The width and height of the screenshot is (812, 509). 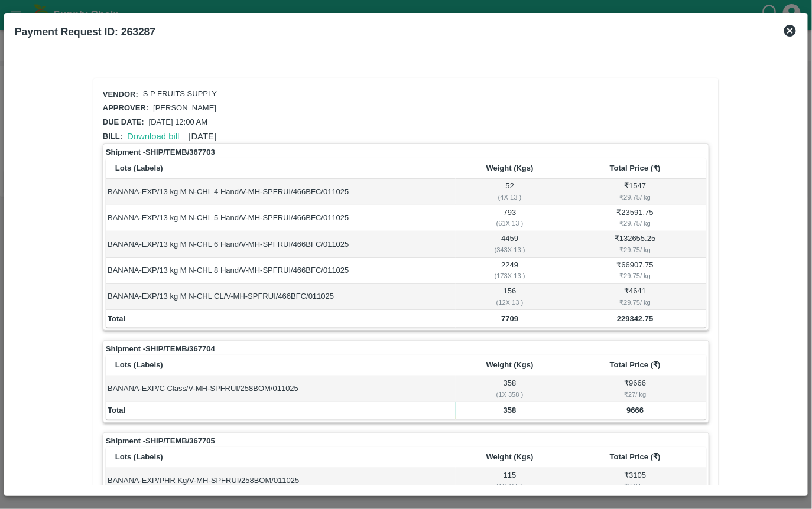 I want to click on td: ₹ 132655.25, so click(x=635, y=244).